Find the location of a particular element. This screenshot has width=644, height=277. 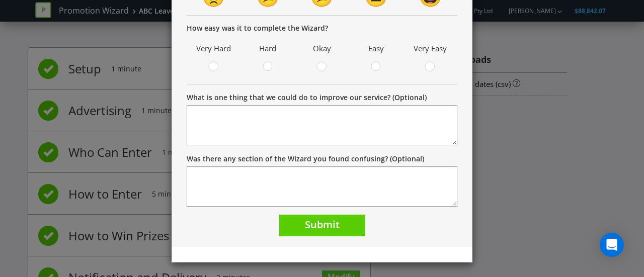

span: Very Hard is located at coordinates (214, 49).